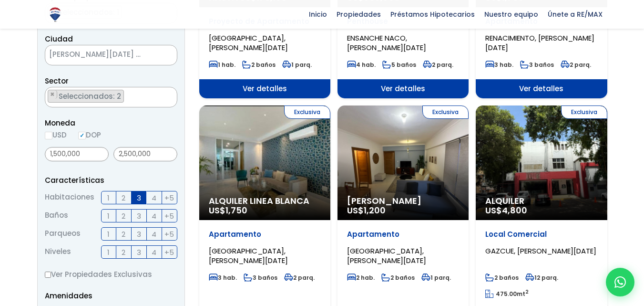 Image resolution: width=644 pixels, height=306 pixels. I want to click on input: USD, so click(49, 136).